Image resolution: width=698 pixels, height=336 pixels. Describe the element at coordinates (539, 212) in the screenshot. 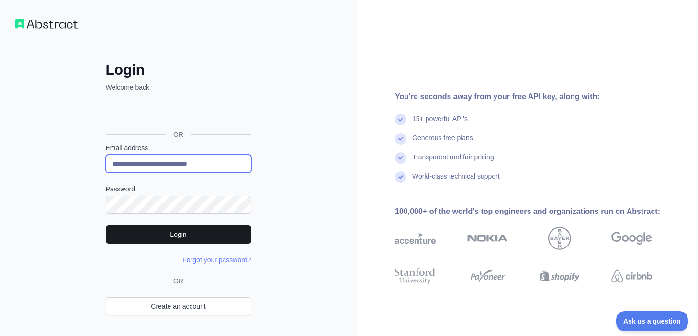

I see `div: 100,000+ of the world's top engineers and organizations run on Abstract:` at that location.